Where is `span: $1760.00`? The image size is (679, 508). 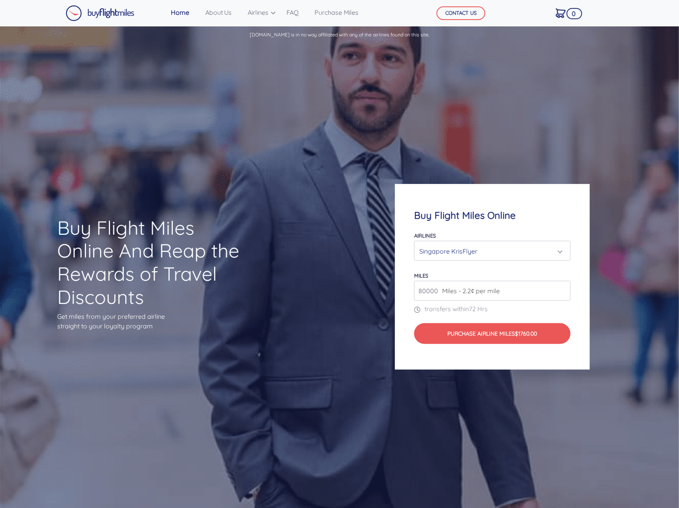 span: $1760.00 is located at coordinates (526, 334).